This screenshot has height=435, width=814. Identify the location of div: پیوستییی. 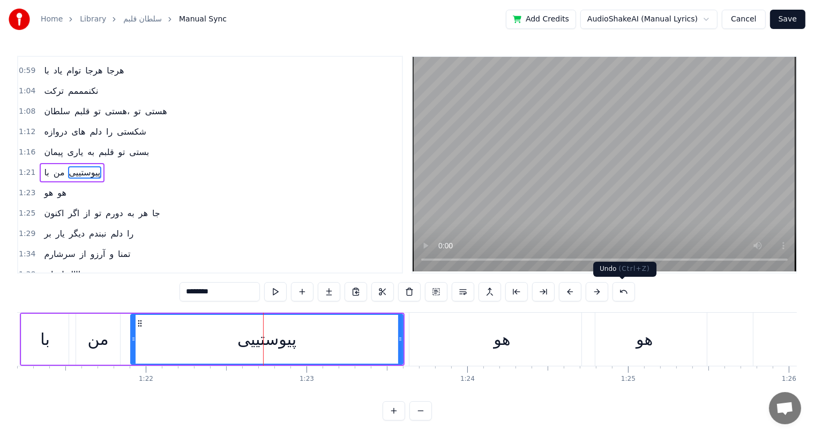
(267, 339).